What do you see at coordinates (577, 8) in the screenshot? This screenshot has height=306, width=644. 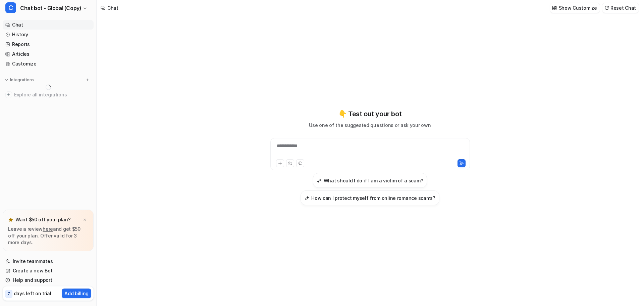 I see `p: Show Customize` at bounding box center [577, 8].